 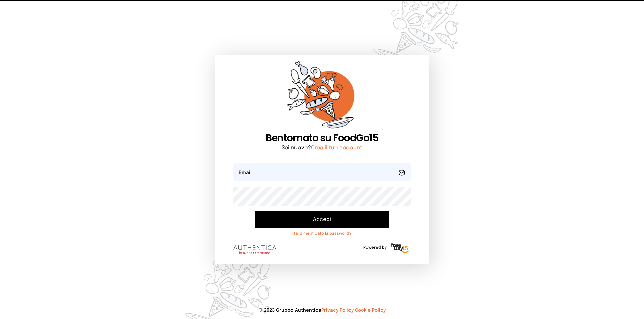 I want to click on img: logo.8f33a47.png, so click(x=255, y=250).